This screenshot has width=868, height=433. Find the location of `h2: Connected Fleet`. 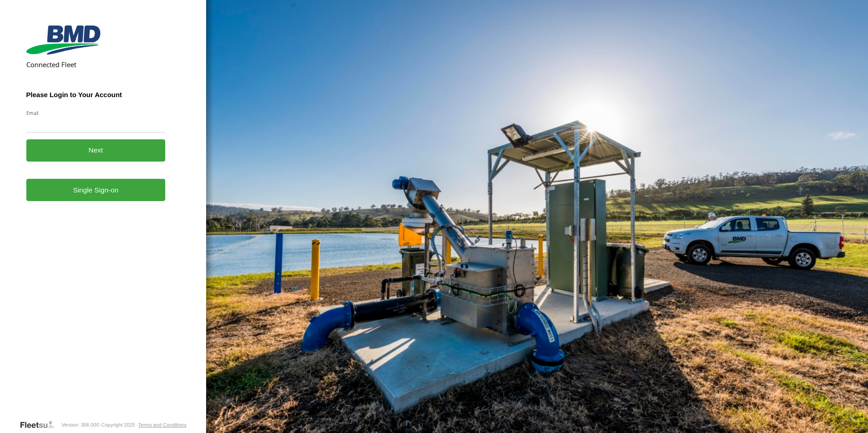

h2: Connected Fleet is located at coordinates (96, 64).